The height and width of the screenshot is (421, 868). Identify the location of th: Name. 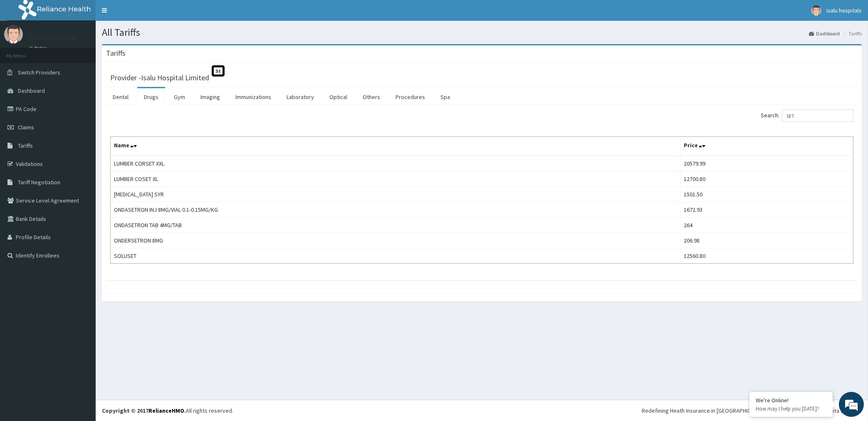
(395, 147).